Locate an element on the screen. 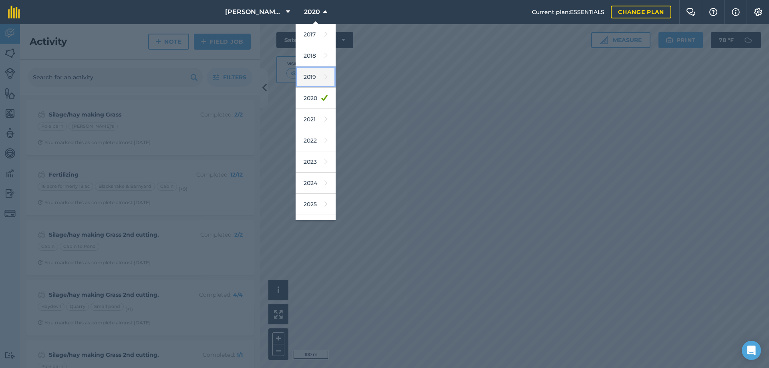  img: svg+xml;base64,PHN2ZyB4bWxucz0iaHR0cDovL3d3dy53My5vcmcvMjAwMC9zdmciIHdpZHRoPSIxNyIgaGVpZ2h0PSIxNy... is located at coordinates (736, 12).